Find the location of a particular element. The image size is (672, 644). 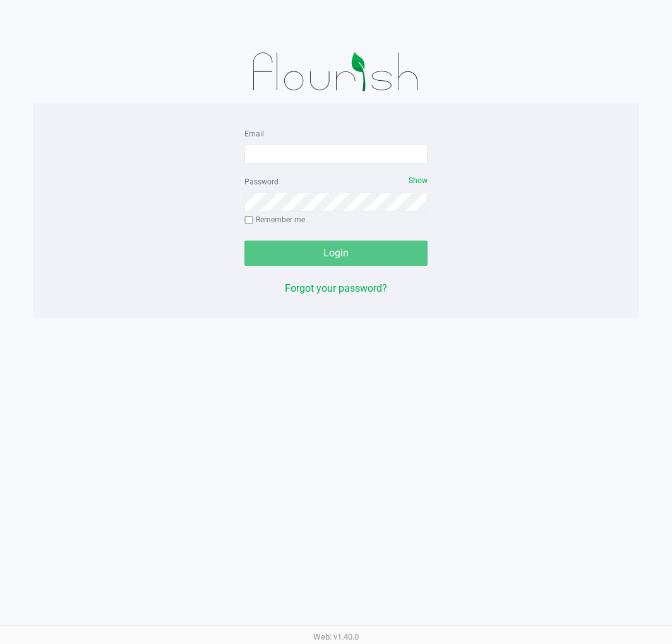

span: Show is located at coordinates (418, 181).